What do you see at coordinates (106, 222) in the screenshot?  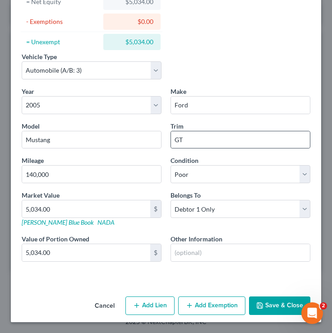 I see `a: NADA` at bounding box center [106, 222].